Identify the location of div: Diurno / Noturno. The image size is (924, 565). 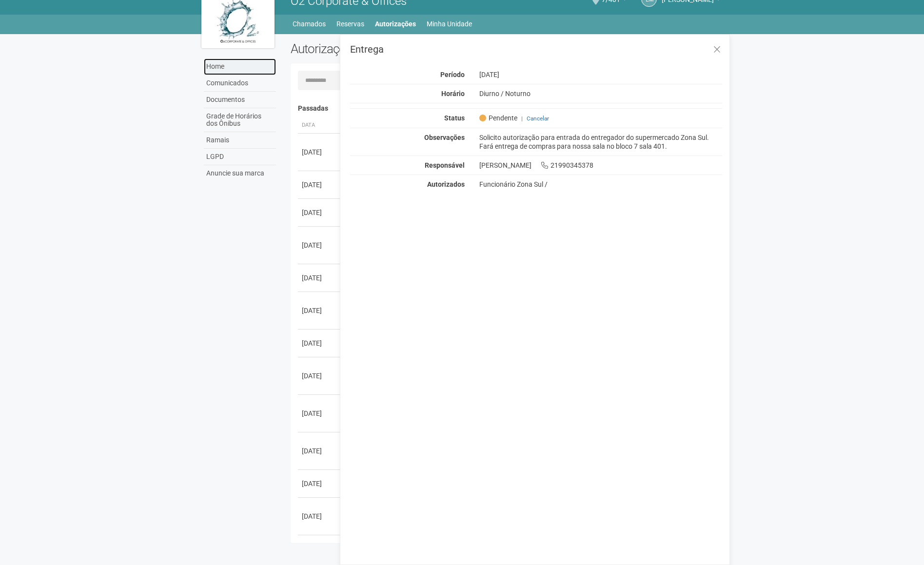
(601, 94).